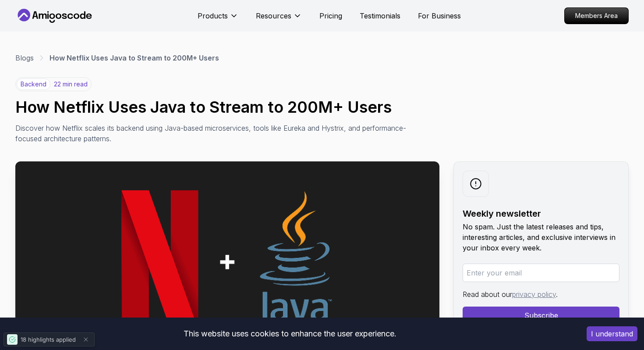 The width and height of the screenshot is (644, 350). I want to click on p: 22 min read, so click(71, 84).